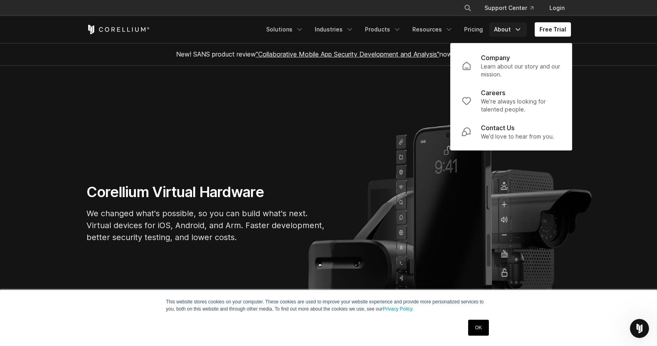  I want to click on a: Resources, so click(433, 29).